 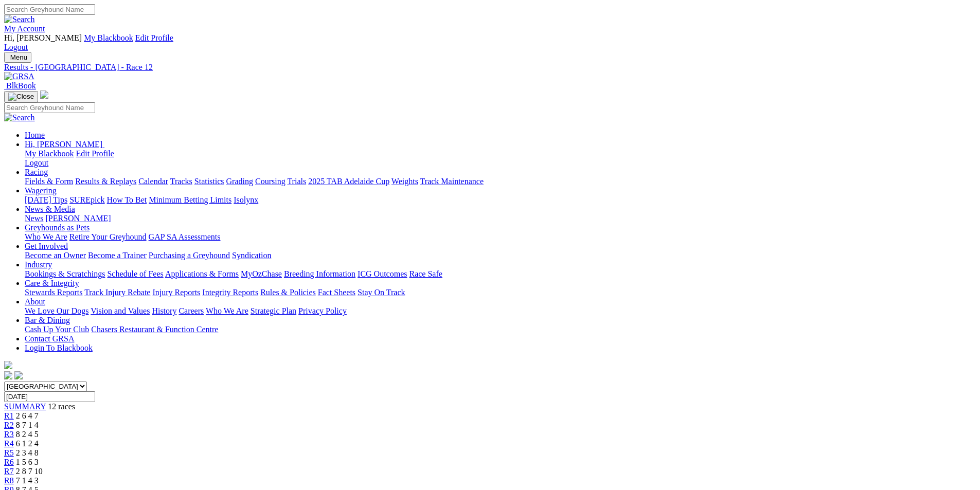 What do you see at coordinates (21, 86) in the screenshot?
I see `span: BlkBook` at bounding box center [21, 86].